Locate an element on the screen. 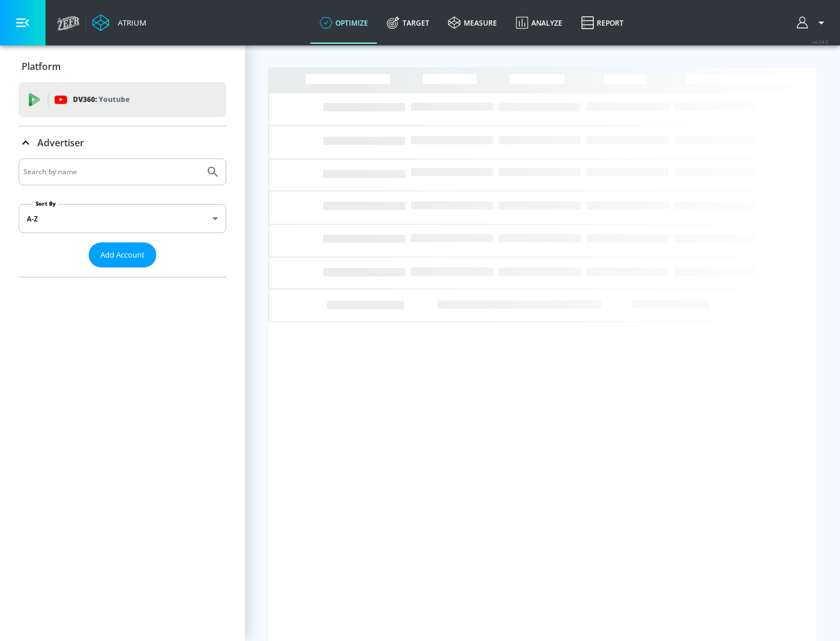  a: optimize is located at coordinates (343, 23).